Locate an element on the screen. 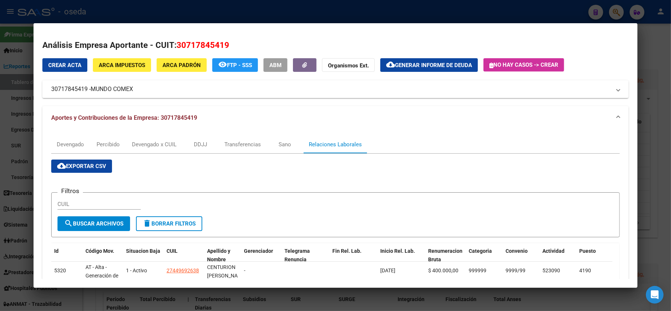 The image size is (671, 311). span: Telegrama Renuncia is located at coordinates (297, 255).